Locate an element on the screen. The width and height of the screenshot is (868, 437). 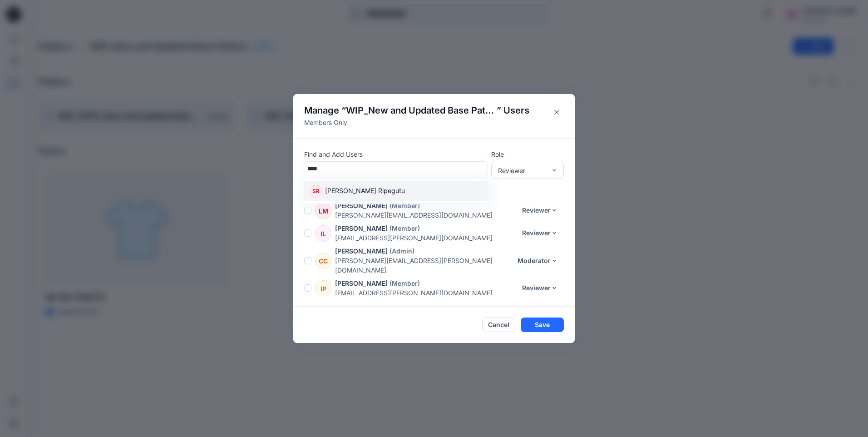
div: IL is located at coordinates (323, 233).